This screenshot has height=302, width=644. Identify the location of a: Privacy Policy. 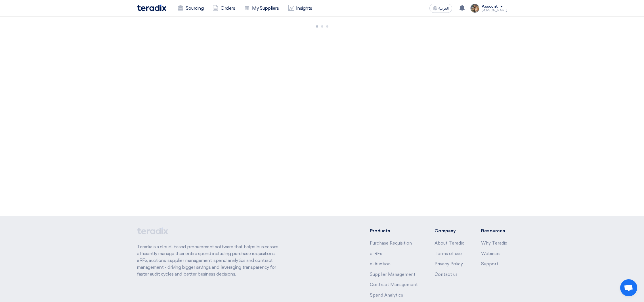
(449, 264).